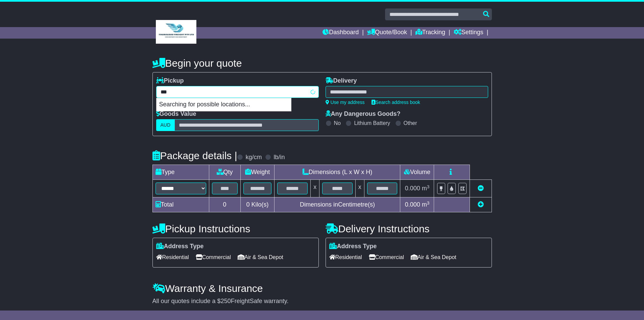 This screenshot has width=644, height=320. Describe the element at coordinates (237, 92) in the screenshot. I see `typeahead: Please provide city` at that location.